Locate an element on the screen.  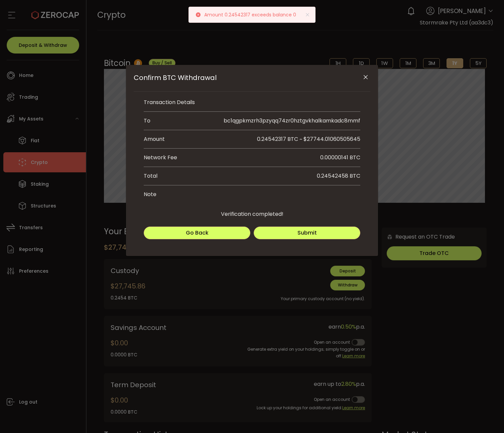
div: Amount is located at coordinates (198, 139).